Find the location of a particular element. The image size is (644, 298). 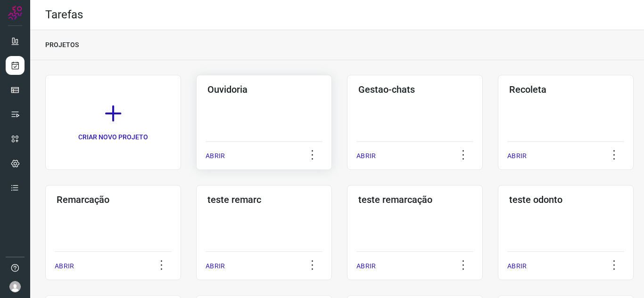

p: CRIAR NOVO PROJETO is located at coordinates (113, 138).